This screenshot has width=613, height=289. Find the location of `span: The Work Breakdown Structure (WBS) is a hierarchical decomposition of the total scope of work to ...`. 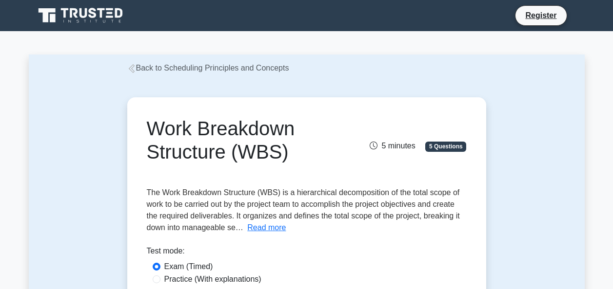

span: The Work Breakdown Structure (WBS) is a hierarchical decomposition of the total scope of work to ... is located at coordinates (303, 210).